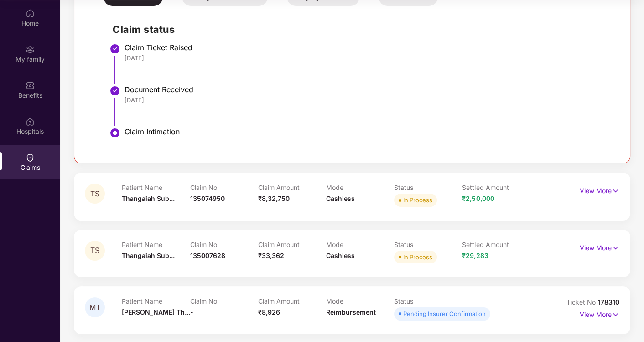  I want to click on span: ₹2,50,000, so click(478, 198).